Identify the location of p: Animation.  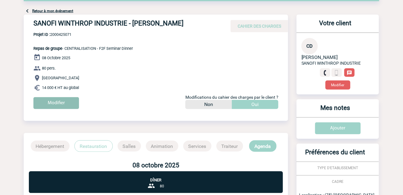
(162, 146).